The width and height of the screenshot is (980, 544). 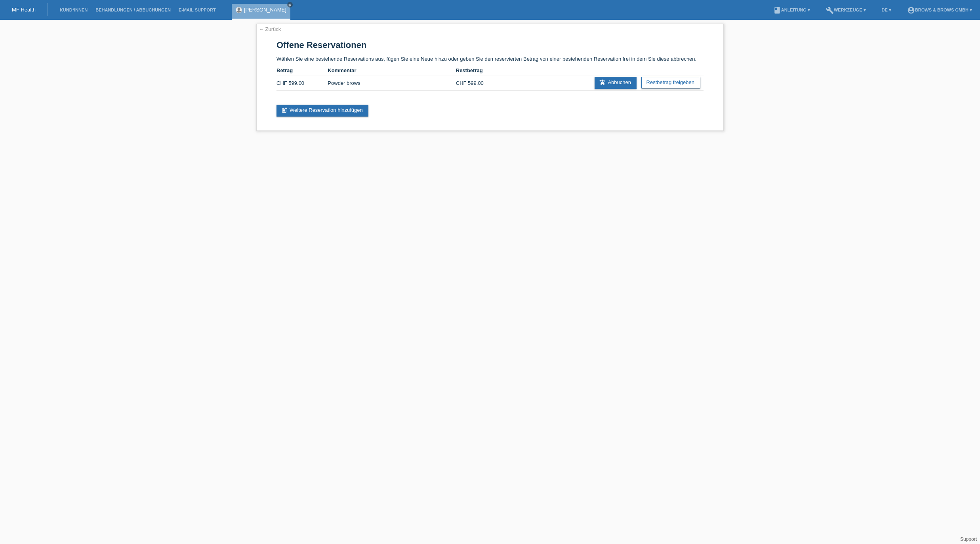 What do you see at coordinates (969, 539) in the screenshot?
I see `a: Support` at bounding box center [969, 539].